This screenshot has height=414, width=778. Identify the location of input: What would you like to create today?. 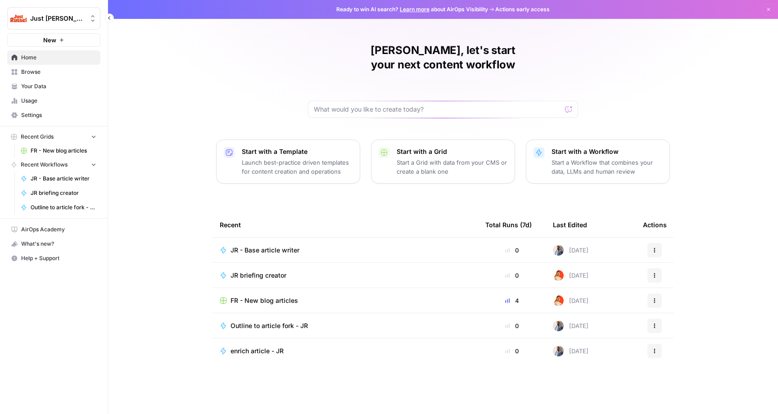
(437, 109).